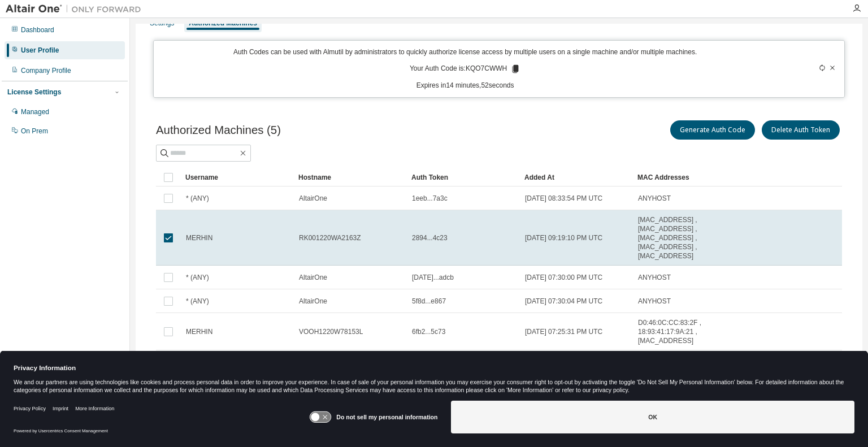 The width and height of the screenshot is (868, 447). Describe the element at coordinates (46, 71) in the screenshot. I see `div: Company Profile` at that location.